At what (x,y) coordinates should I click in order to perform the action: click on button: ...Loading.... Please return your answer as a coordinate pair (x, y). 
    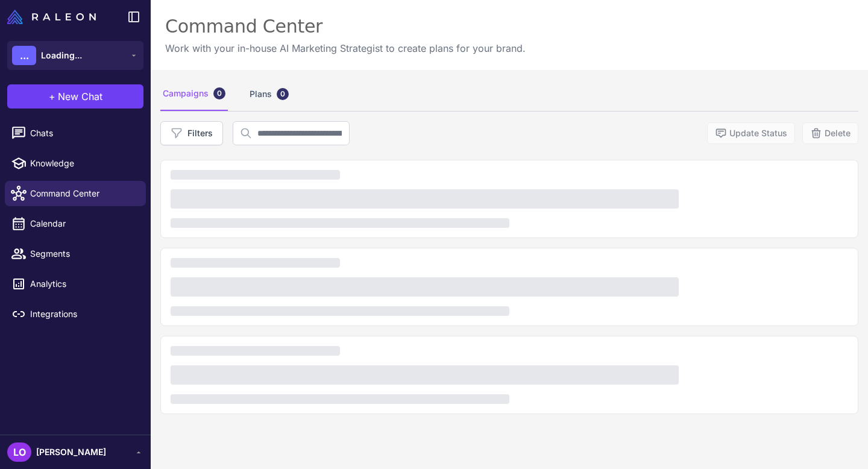
    Looking at the image, I should click on (76, 55).